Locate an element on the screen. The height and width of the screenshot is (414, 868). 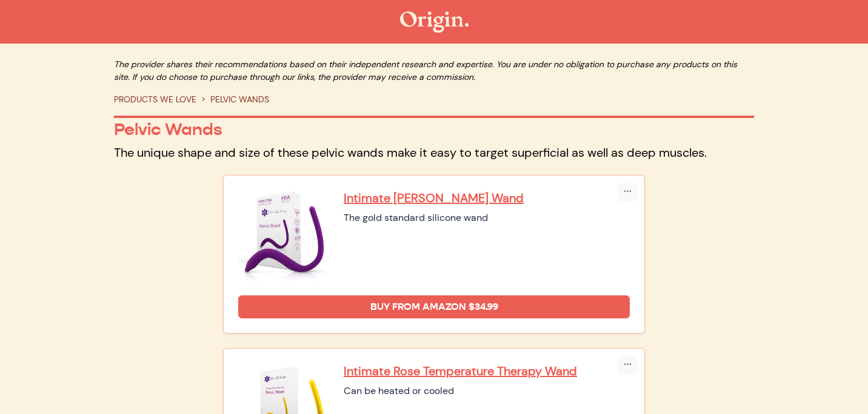
a: PRODUCTS WE LOVE is located at coordinates (155, 99).